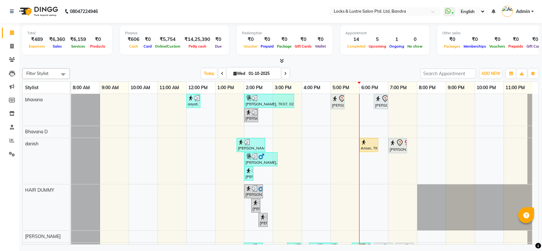 This screenshot has height=251, width=542. Describe the element at coordinates (356, 39) in the screenshot. I see `div: 14` at that location.